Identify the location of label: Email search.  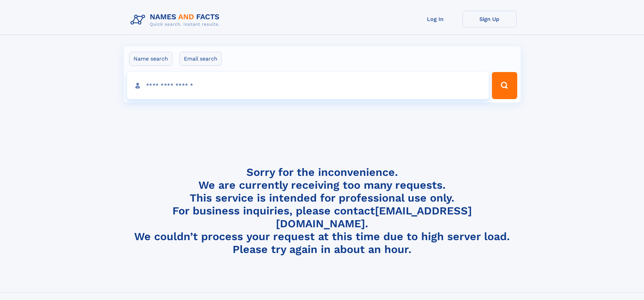
(200, 59).